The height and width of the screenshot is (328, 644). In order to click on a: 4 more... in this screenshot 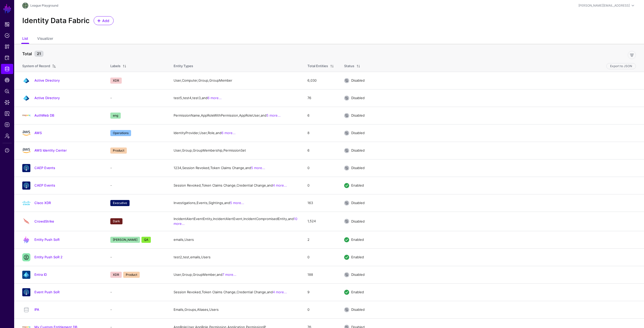, I will do `click(280, 186)`.